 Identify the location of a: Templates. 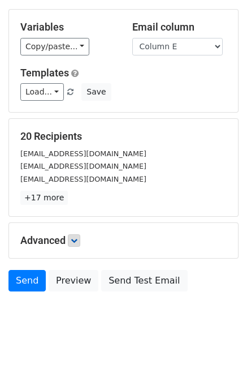
(45, 72).